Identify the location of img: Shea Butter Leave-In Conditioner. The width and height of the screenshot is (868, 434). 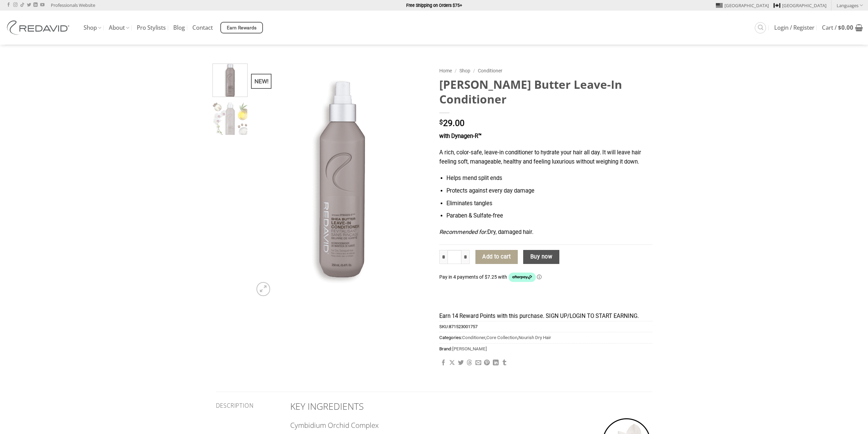
(341, 181).